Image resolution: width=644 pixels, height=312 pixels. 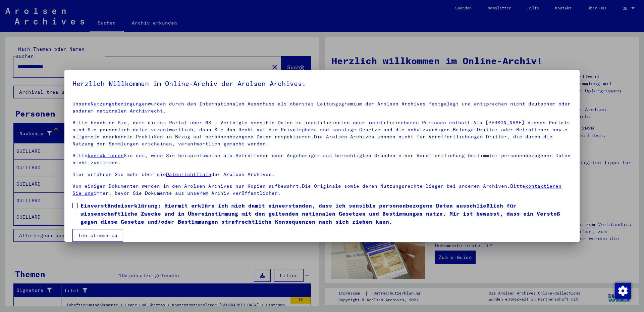 I want to click on a: Datenrichtlinie, so click(x=188, y=174).